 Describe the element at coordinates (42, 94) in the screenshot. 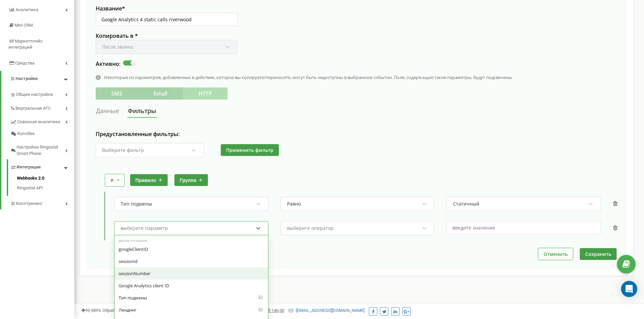

I see `a: Общие настройки` at that location.